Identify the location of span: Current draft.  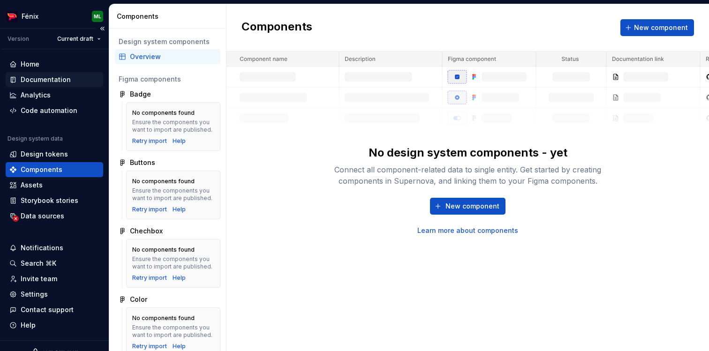
(75, 39).